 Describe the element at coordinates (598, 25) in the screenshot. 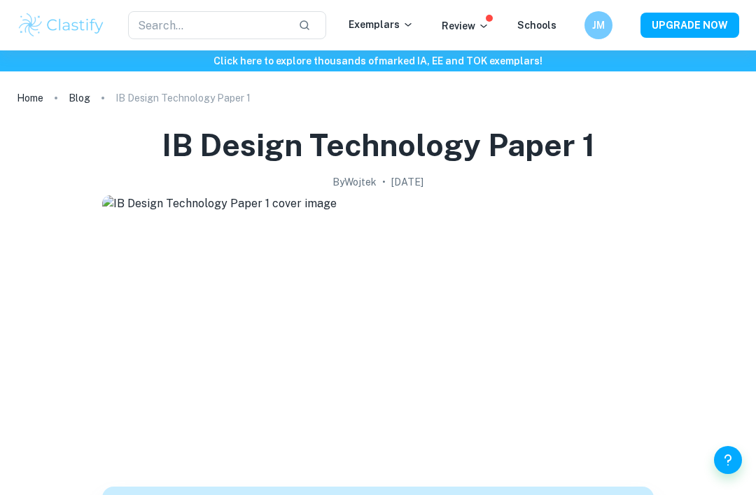

I see `h6: JM` at that location.